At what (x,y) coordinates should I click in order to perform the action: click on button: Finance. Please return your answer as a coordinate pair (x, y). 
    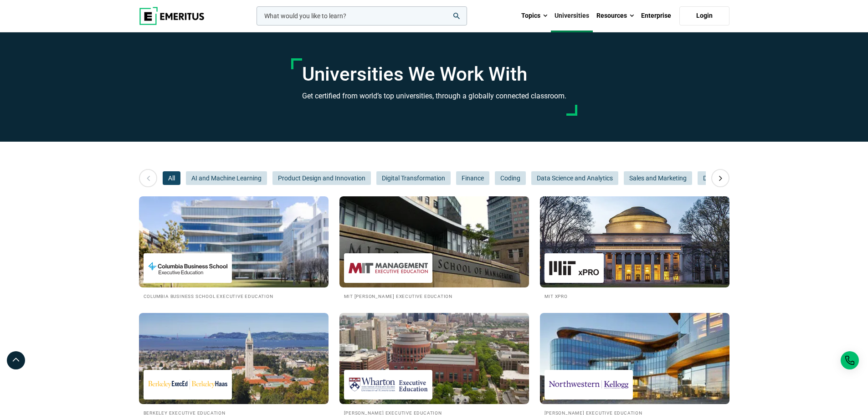
    Looking at the image, I should click on (473, 178).